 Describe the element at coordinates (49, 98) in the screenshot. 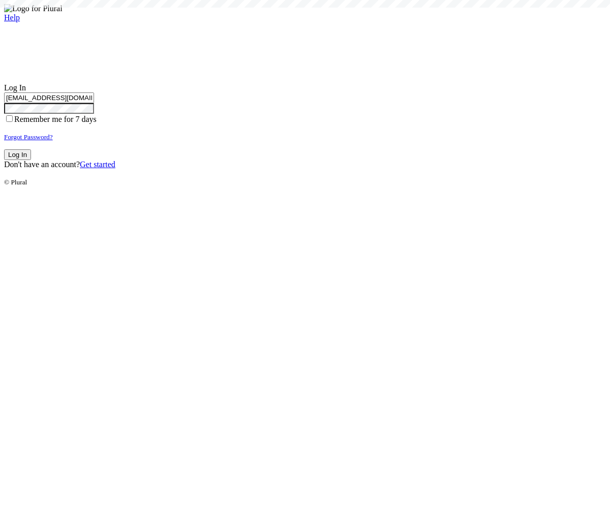

I see `input: Email address` at that location.